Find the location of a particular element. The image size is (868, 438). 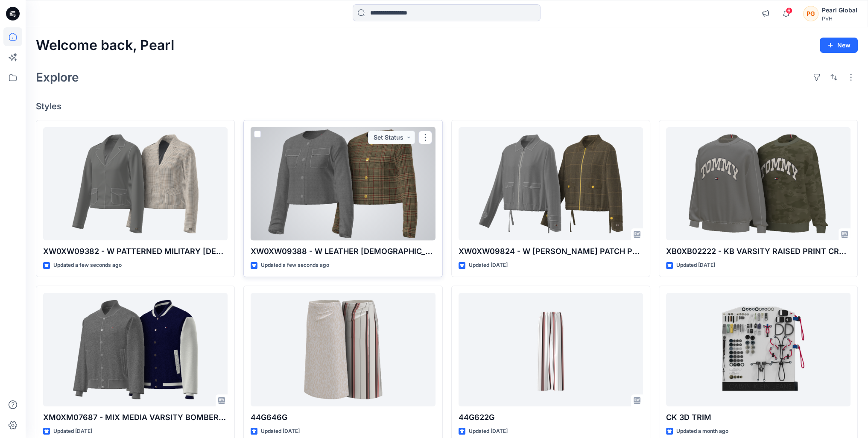

a: 44G646G is located at coordinates (343, 349).